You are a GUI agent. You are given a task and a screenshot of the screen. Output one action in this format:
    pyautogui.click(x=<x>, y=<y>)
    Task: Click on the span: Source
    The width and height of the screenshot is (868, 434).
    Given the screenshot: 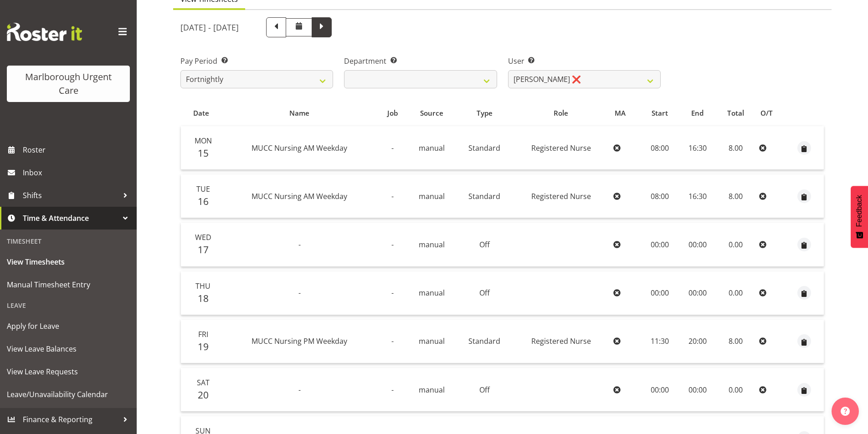 What is the action you would take?
    pyautogui.click(x=432, y=113)
    